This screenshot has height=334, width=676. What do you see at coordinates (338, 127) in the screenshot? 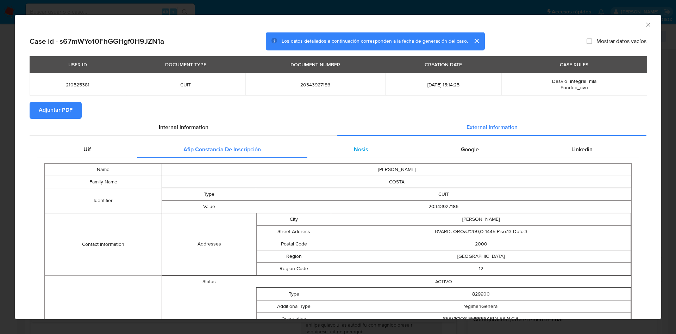
I see `div: Detailed info` at bounding box center [338, 127].